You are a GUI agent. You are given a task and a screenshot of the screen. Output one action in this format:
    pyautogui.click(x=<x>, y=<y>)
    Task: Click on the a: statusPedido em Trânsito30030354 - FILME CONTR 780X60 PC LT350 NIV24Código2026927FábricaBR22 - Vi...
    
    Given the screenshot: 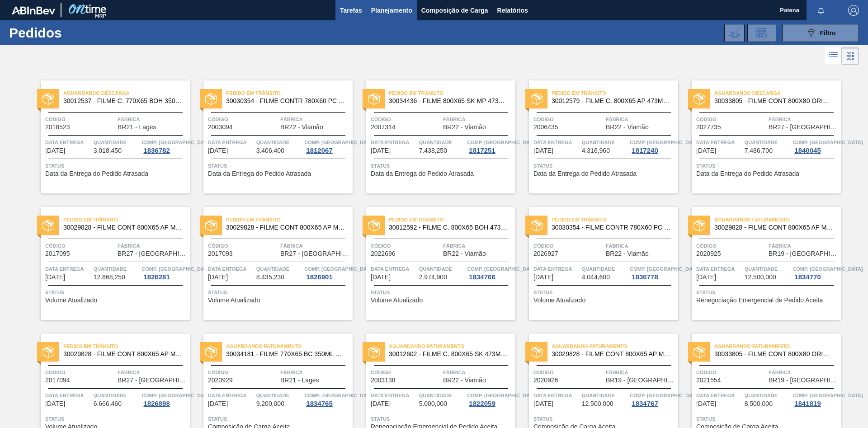 What is the action you would take?
    pyautogui.click(x=597, y=263)
    